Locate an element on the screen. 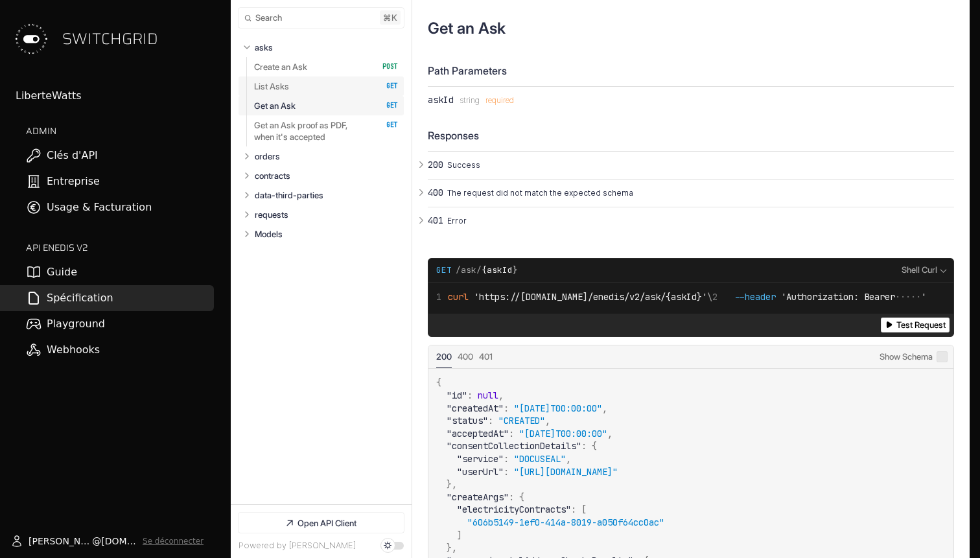 This screenshot has height=558, width=980. span: 'Authorization: Bearer ' is located at coordinates (854, 297).